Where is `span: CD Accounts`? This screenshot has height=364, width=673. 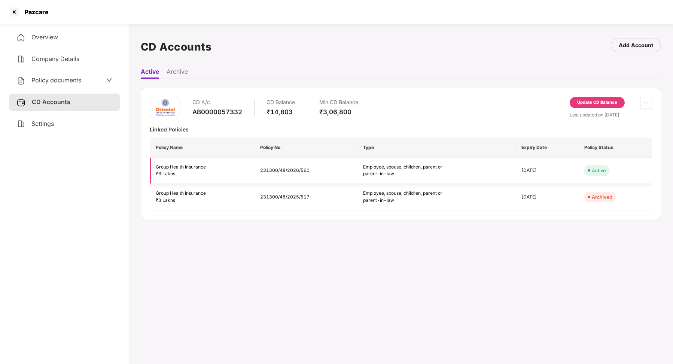 span: CD Accounts is located at coordinates (51, 102).